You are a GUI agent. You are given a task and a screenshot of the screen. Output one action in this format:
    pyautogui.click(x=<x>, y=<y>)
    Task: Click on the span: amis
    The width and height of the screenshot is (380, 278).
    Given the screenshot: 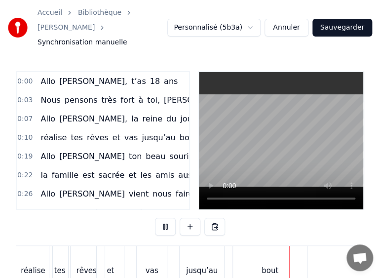 What is the action you would take?
    pyautogui.click(x=165, y=175)
    